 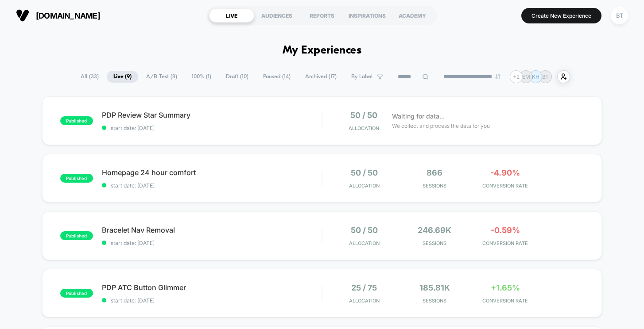 What do you see at coordinates (322, 16) in the screenshot?
I see `div: REPORTS` at bounding box center [322, 16].